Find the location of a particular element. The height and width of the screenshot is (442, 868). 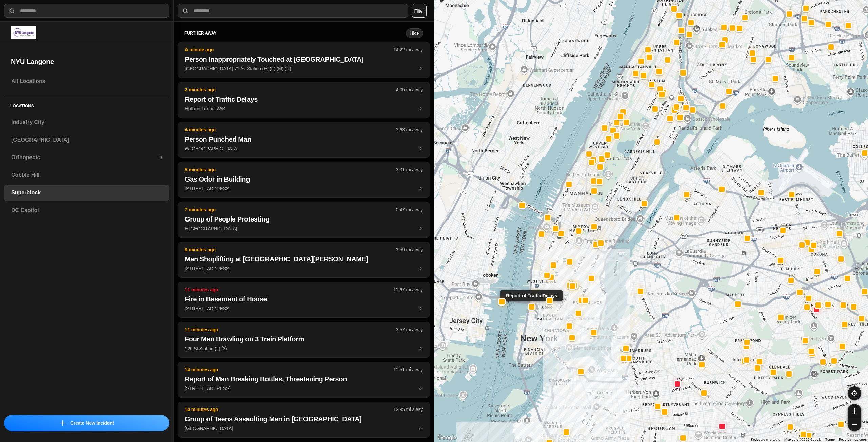

p: 7 minutes ago is located at coordinates (290, 210).